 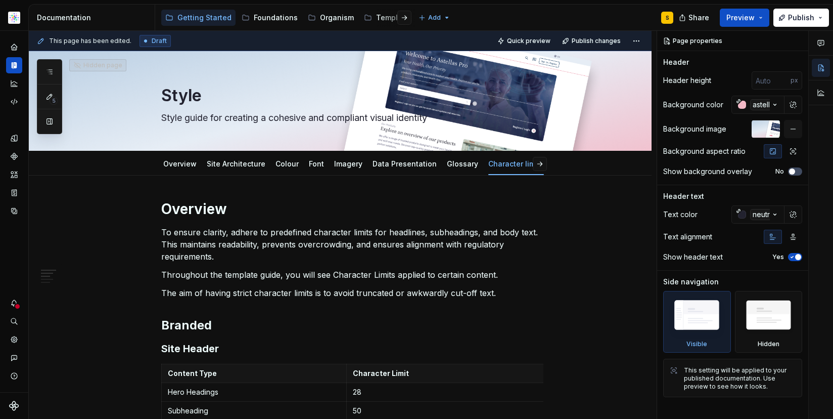 What do you see at coordinates (317, 163) in the screenshot?
I see `div: Font` at bounding box center [317, 163].